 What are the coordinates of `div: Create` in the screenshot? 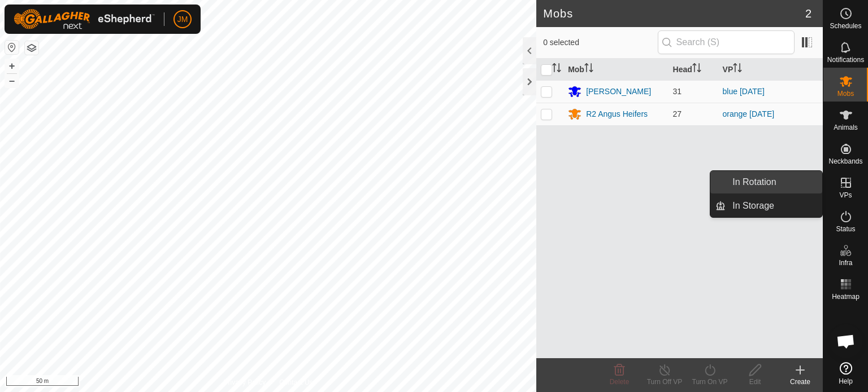 It's located at (800, 382).